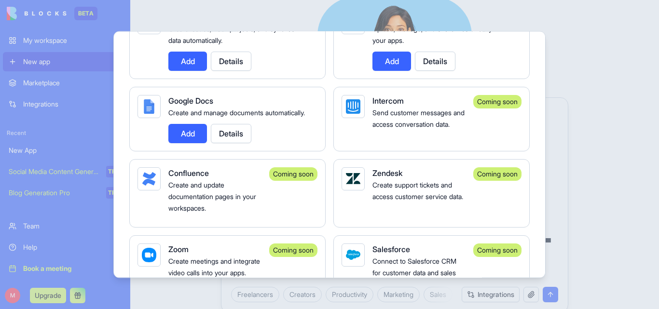 The height and width of the screenshot is (309, 659). Describe the element at coordinates (214, 266) in the screenshot. I see `span: Create meetings and integrate video calls into your apps.` at that location.